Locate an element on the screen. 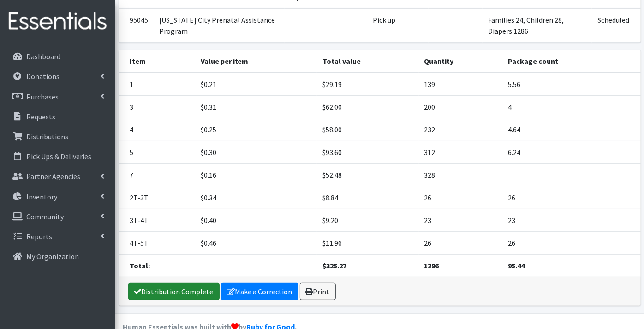 The height and width of the screenshot is (329, 644). p: My Organization is located at coordinates (52, 256).